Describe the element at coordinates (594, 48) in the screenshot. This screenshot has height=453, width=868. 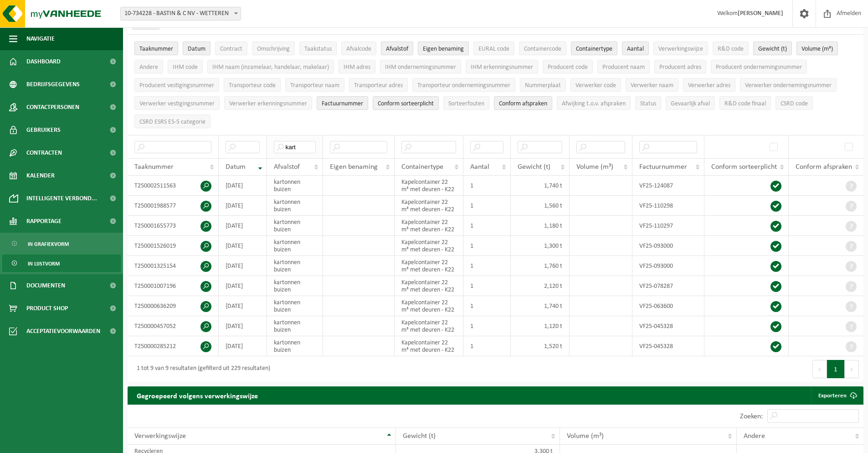
I see `button: ContainertypeContainertype: Activate to sort` at that location.